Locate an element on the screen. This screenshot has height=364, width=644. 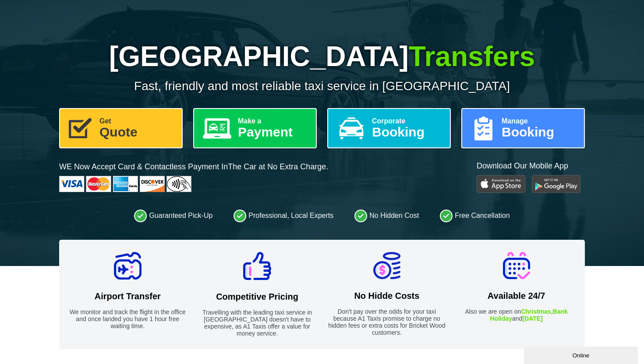
a: ManageBooking is located at coordinates (523, 128).